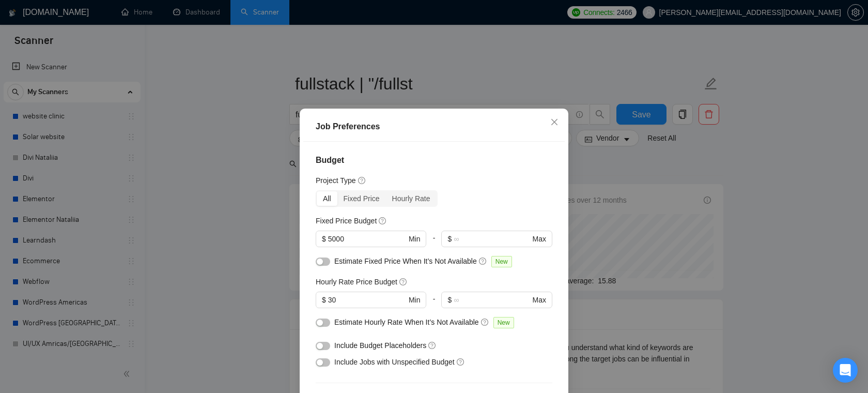 The width and height of the screenshot is (868, 393). Describe the element at coordinates (434, 160) in the screenshot. I see `h4: Budget` at that location.